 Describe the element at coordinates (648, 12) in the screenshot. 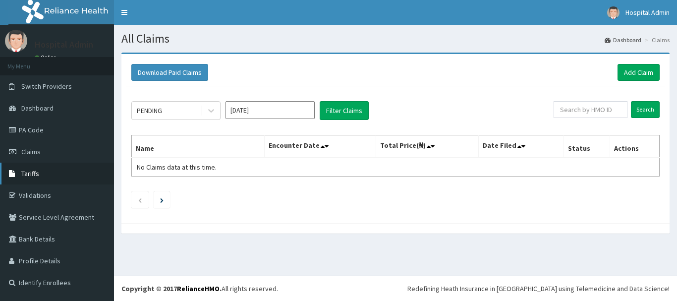

I see `span: Hospital Admin` at that location.